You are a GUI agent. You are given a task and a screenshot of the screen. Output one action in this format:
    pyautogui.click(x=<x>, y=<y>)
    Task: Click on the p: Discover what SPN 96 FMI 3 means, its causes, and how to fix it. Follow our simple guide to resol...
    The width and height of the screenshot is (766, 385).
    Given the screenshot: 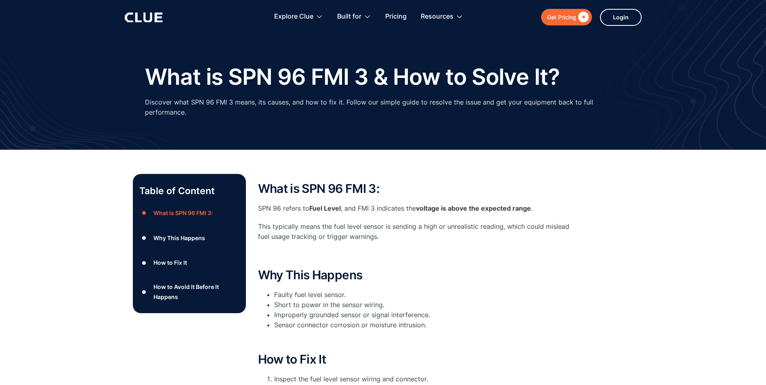 What is the action you would take?
    pyautogui.click(x=383, y=107)
    